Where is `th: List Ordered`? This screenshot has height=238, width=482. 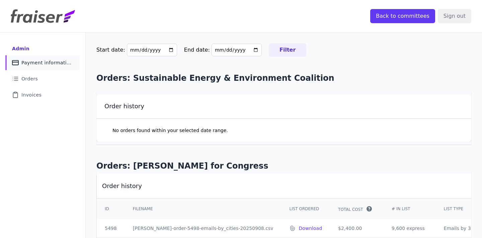 th: List Ordered is located at coordinates (306, 209).